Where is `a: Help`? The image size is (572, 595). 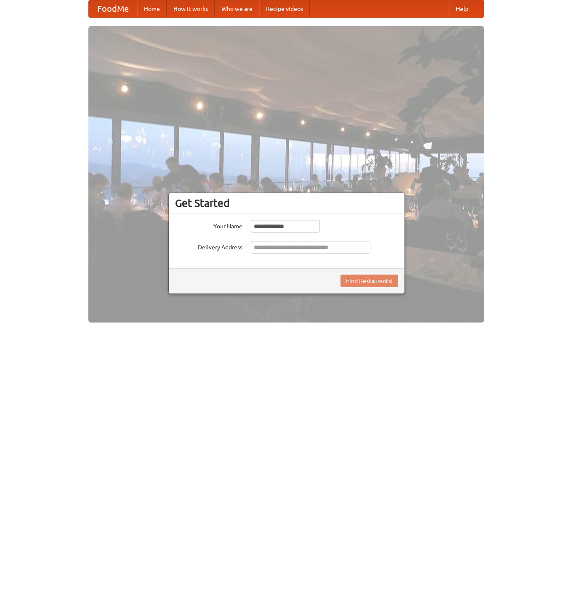
a: Help is located at coordinates (462, 9).